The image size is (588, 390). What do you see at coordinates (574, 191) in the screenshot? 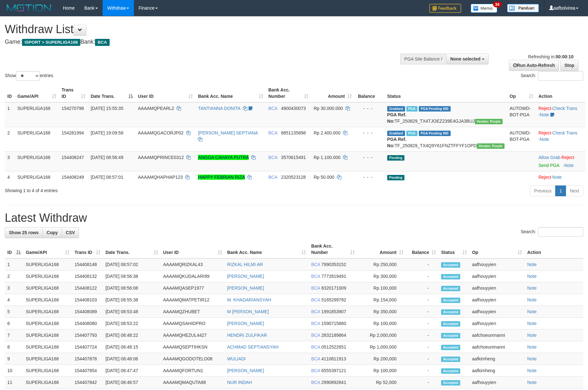
I see `a: Next` at bounding box center [574, 191].